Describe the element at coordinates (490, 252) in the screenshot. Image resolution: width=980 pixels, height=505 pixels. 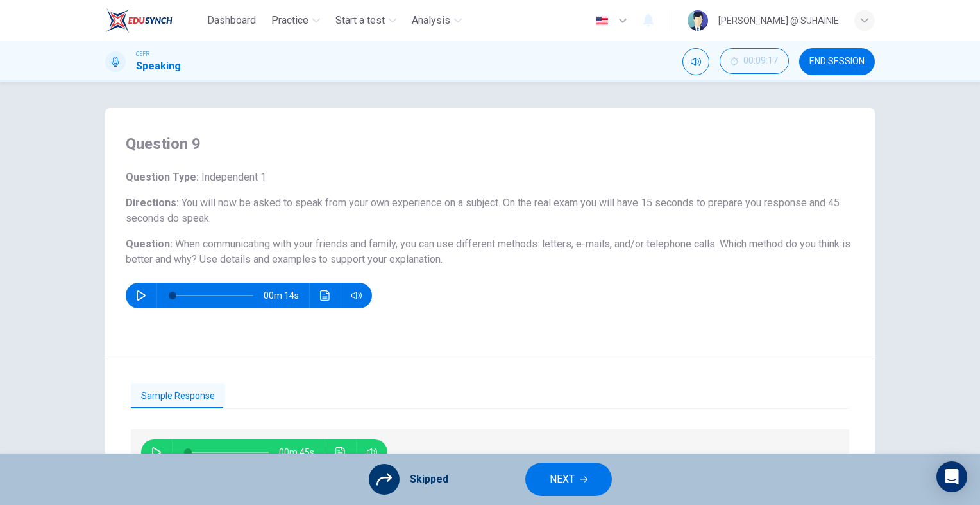
I see `h6: Question :` at that location.